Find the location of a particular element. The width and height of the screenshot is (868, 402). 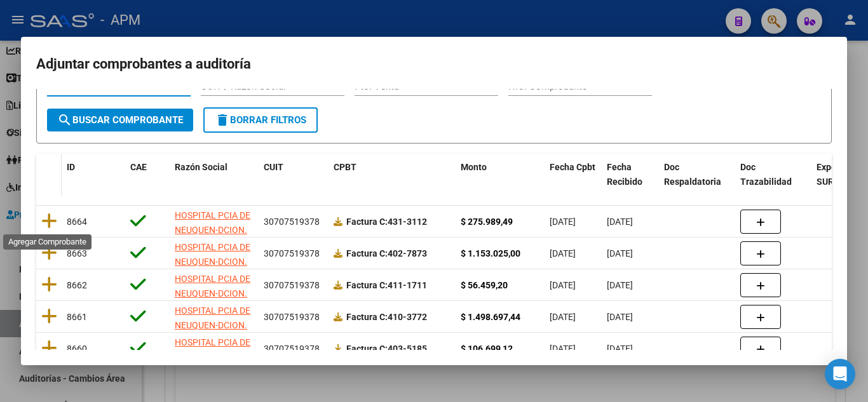

strong: 410-3772 is located at coordinates (387, 317).